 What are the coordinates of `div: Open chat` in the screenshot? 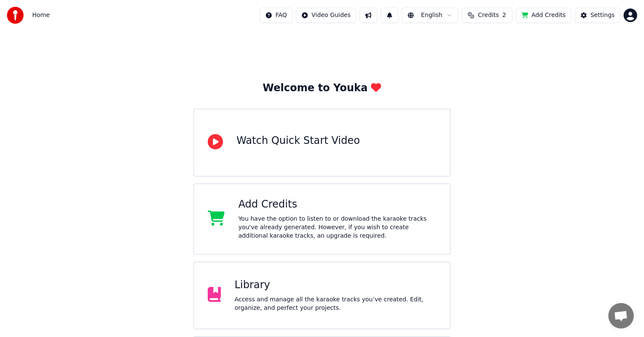 It's located at (621, 316).